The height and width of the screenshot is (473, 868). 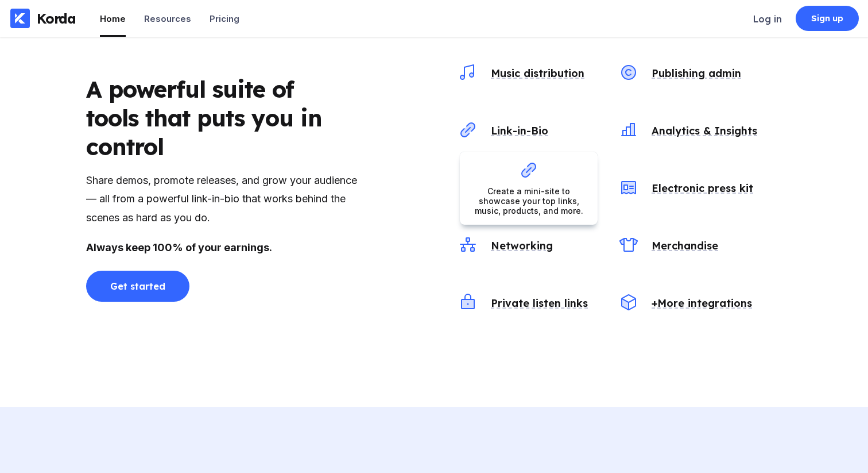 I want to click on button: Get started, so click(x=138, y=286).